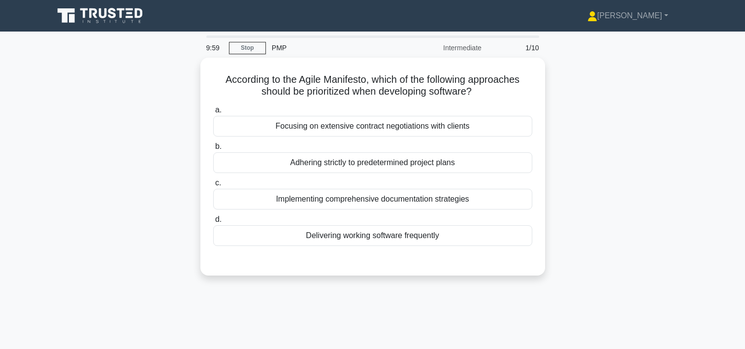 The height and width of the screenshot is (349, 745). Describe the element at coordinates (373, 86) in the screenshot. I see `h5: According to the Agile Manifesto, which of the following approaches should be prioritized when de...` at that location.